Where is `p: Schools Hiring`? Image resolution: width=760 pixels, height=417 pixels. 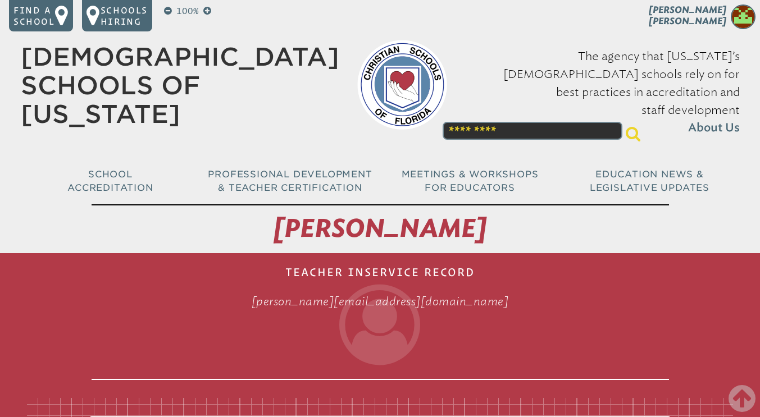
p: Schools Hiring is located at coordinates (124, 16).